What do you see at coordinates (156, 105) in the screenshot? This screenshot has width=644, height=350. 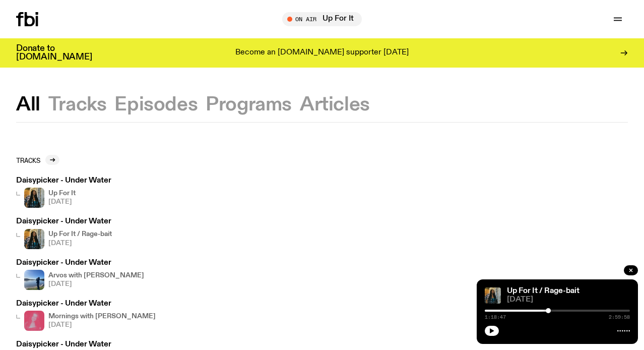 I see `button: Episodes` at bounding box center [156, 105].